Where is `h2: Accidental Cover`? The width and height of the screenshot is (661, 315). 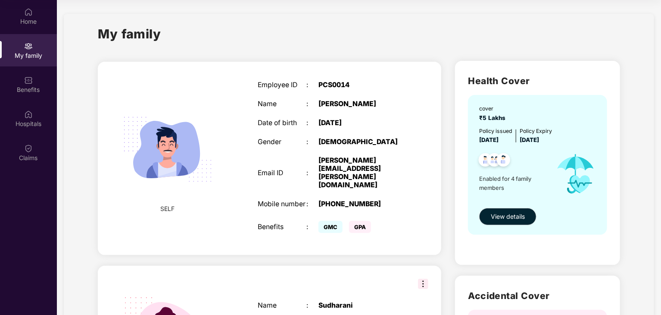
h2: Accidental Cover is located at coordinates (537, 295).